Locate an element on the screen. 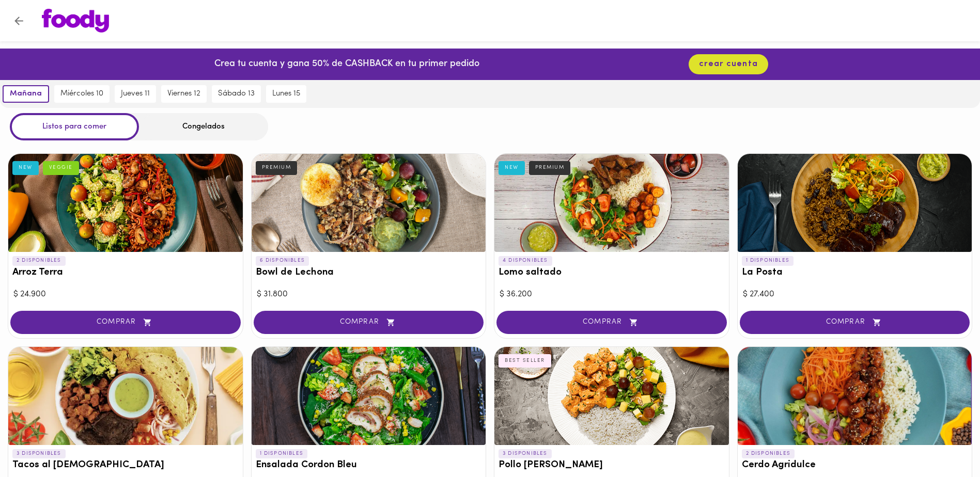  button: sábado 13 is located at coordinates (236, 94).